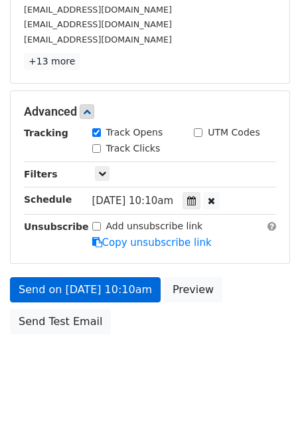 The image size is (300, 446). I want to click on h5: Advanced, so click(150, 112).